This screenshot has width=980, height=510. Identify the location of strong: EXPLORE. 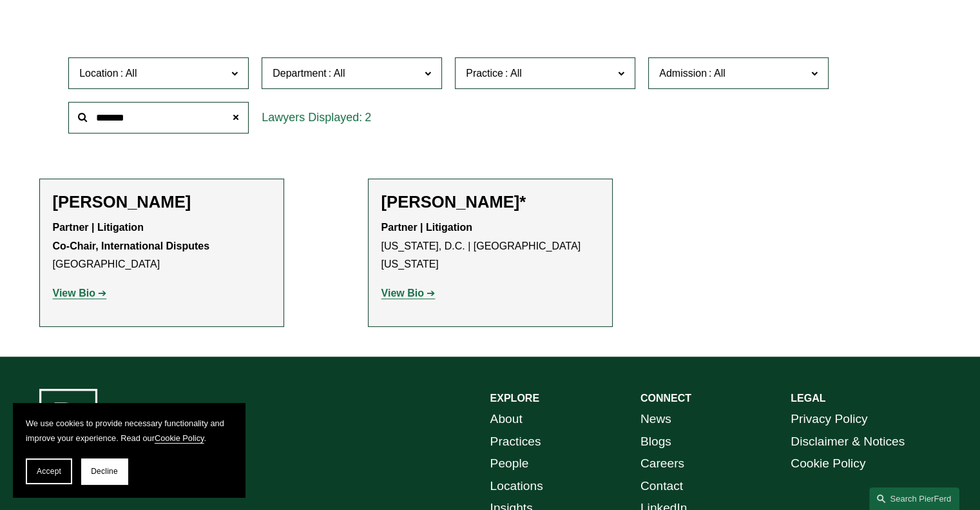
(515, 398).